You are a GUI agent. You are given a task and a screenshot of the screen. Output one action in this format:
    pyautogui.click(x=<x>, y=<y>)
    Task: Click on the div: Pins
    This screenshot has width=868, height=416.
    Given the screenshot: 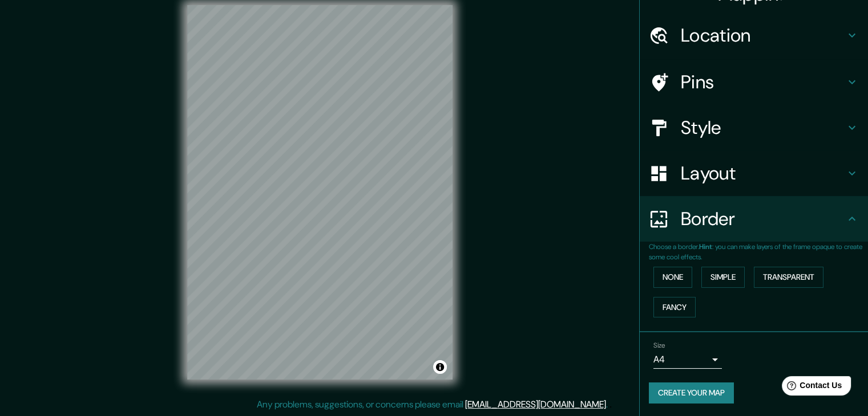 What is the action you would take?
    pyautogui.click(x=754, y=82)
    